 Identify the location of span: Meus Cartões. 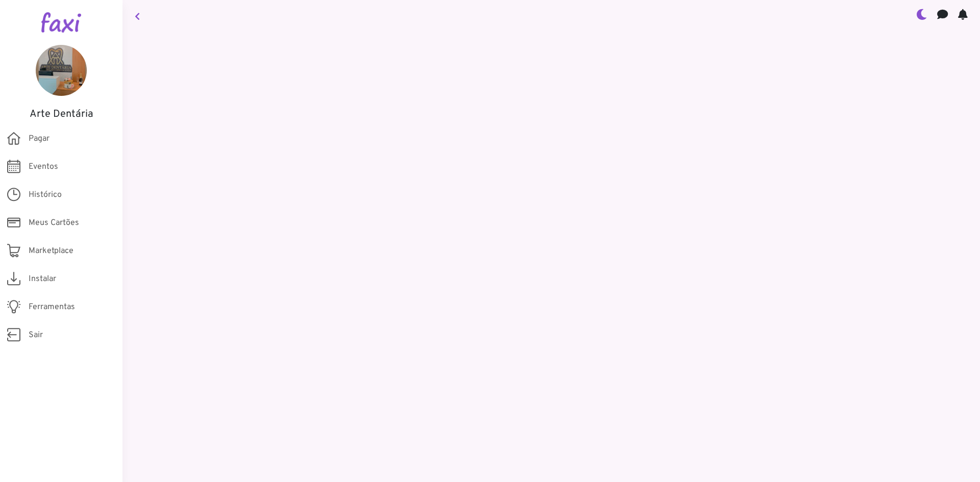
(54, 223).